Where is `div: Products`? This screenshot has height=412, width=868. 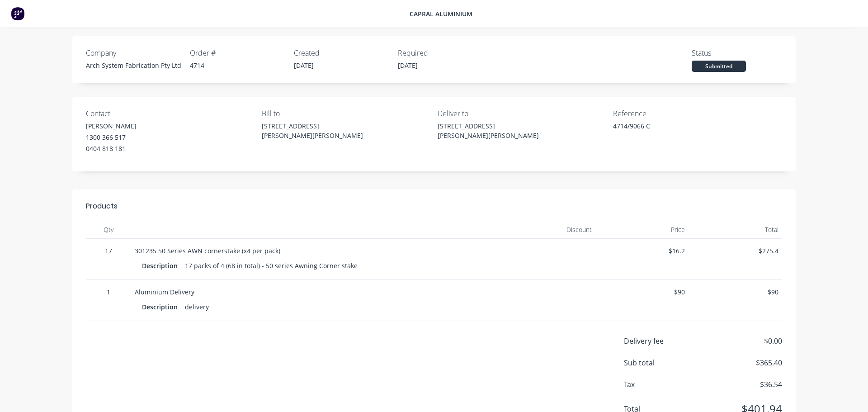 div: Products is located at coordinates (434, 211).